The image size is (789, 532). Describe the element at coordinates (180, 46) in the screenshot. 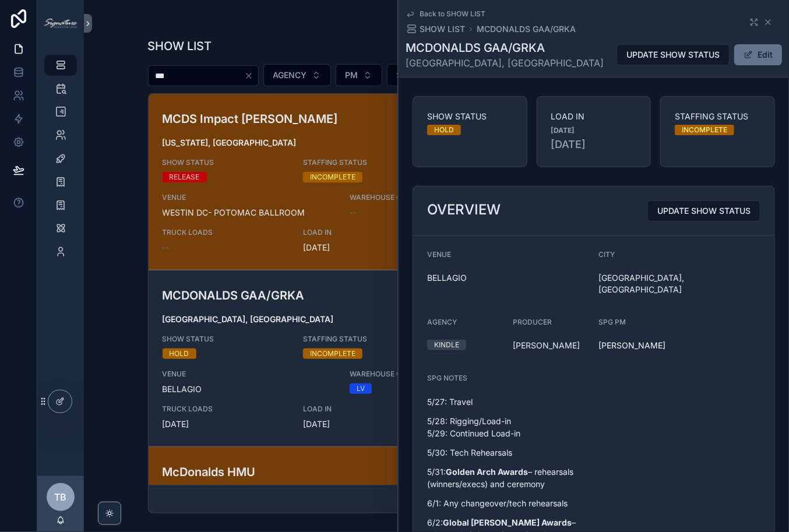

I see `h1: SHOW LIST` at that location.